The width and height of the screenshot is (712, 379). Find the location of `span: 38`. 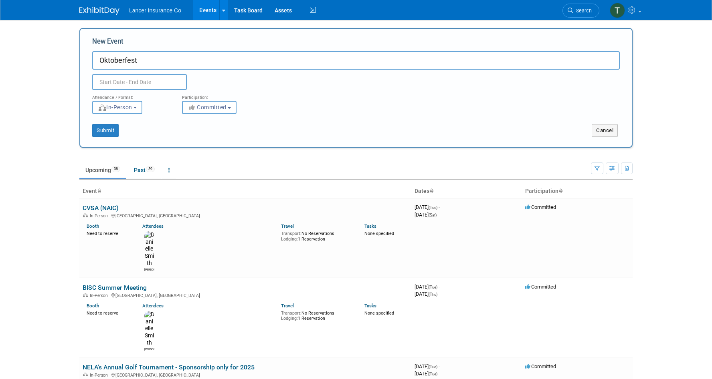

span: 38 is located at coordinates (116, 169).